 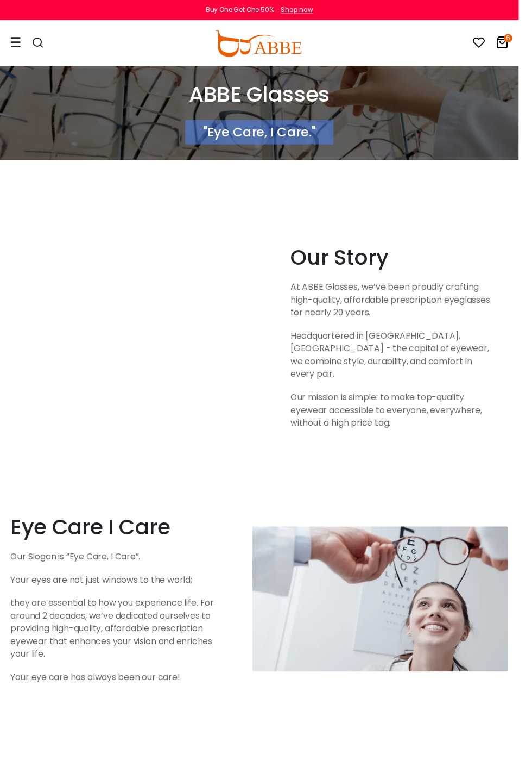 What do you see at coordinates (402, 307) in the screenshot?
I see `div: At ABBE Glasses, we’ve been proudly crafting high-quality, affordable prescription eyeglasses for...` at bounding box center [402, 307].